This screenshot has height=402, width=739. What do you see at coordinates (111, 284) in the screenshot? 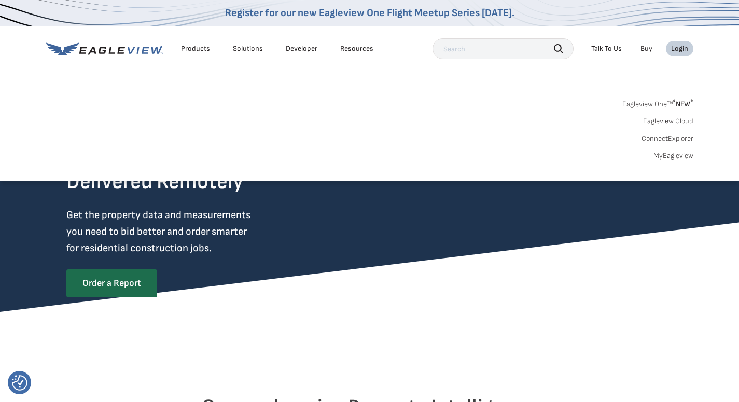
I see `a: Order a Report` at bounding box center [111, 284].